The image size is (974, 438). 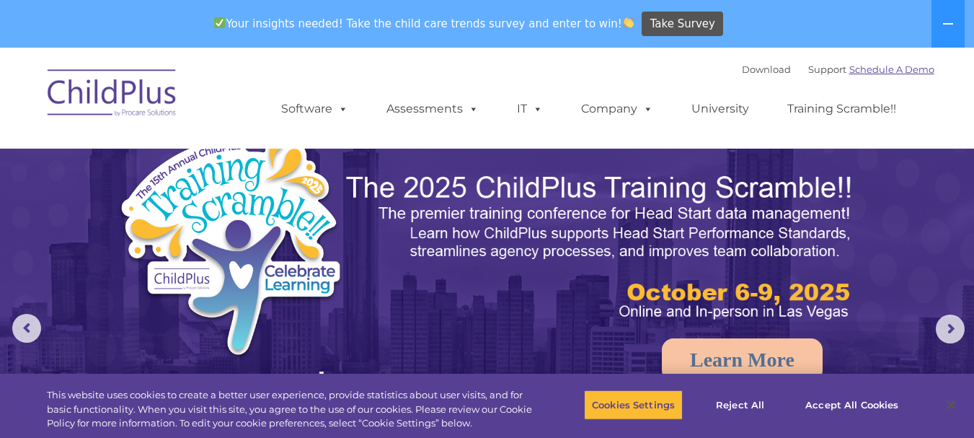 I want to click on a: Take Survey, so click(x=682, y=24).